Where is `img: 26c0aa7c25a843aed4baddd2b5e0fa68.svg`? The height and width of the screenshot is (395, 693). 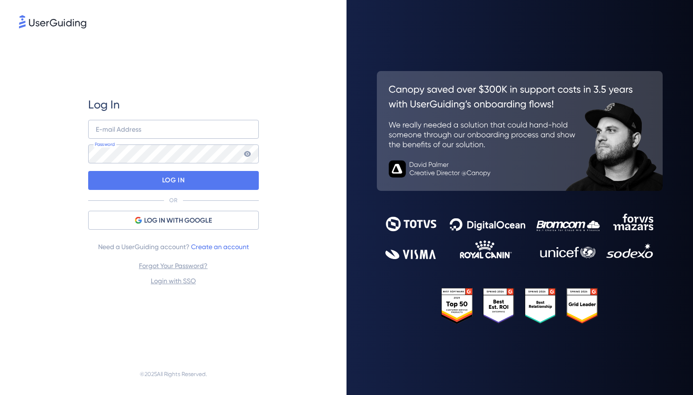
img: 26c0aa7c25a843aed4baddd2b5e0fa68.svg is located at coordinates (519, 131).